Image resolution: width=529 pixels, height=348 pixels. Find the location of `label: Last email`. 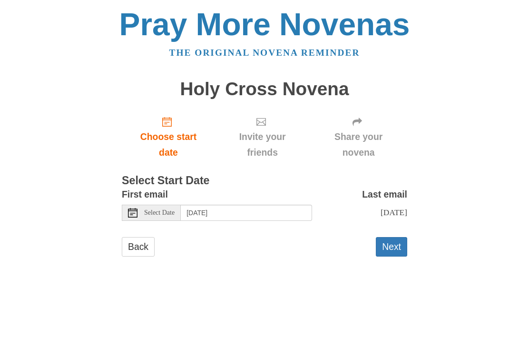

label: Last email is located at coordinates (385, 194).